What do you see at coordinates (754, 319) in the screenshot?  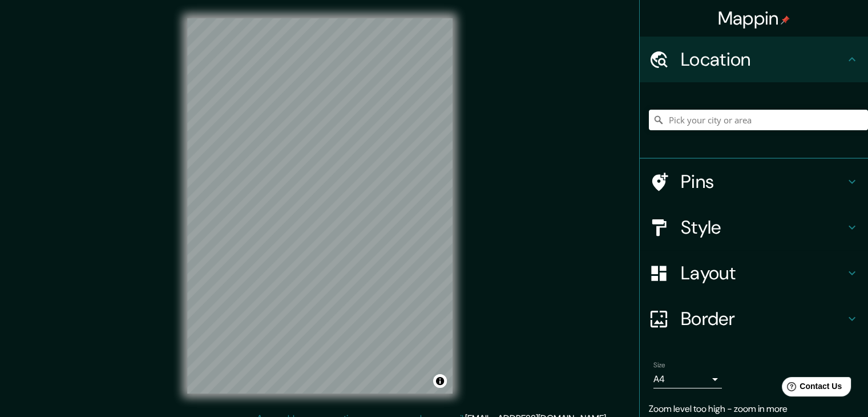 I see `div: Border` at bounding box center [754, 319].